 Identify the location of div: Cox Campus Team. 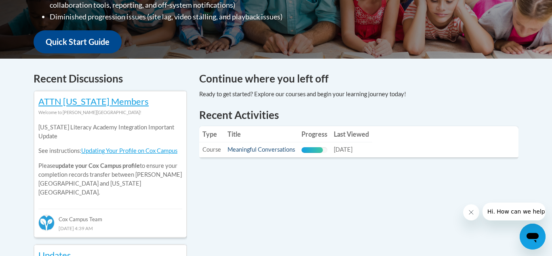
(110, 216).